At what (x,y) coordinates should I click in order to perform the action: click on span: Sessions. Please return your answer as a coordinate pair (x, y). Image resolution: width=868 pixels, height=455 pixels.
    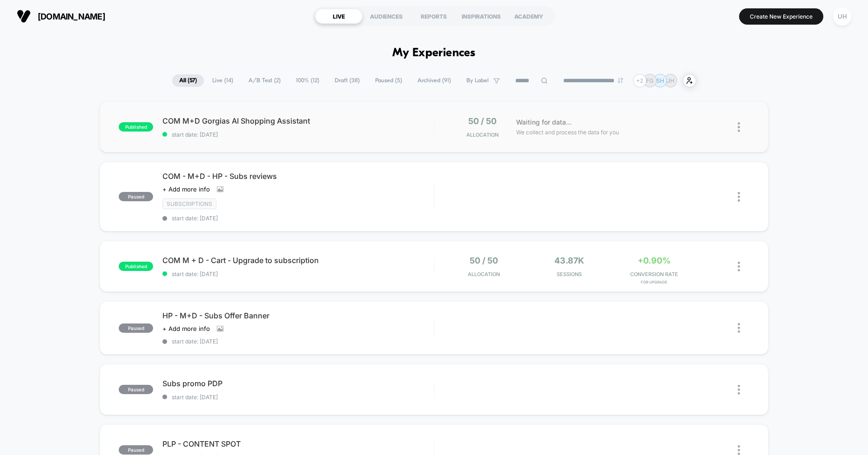
    Looking at the image, I should click on (569, 275).